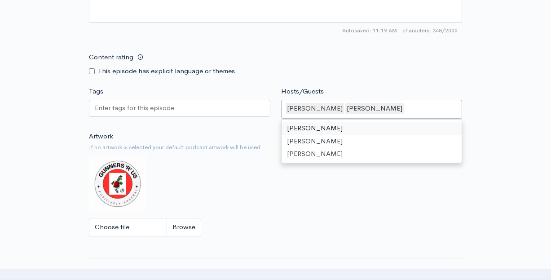 The image size is (551, 280). I want to click on input: Enter tags for this episode, so click(135, 108).